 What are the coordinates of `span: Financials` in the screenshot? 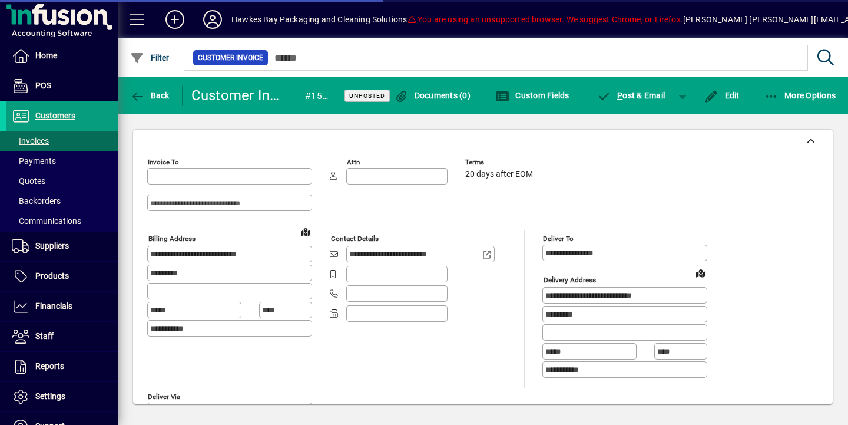 It's located at (54, 306).